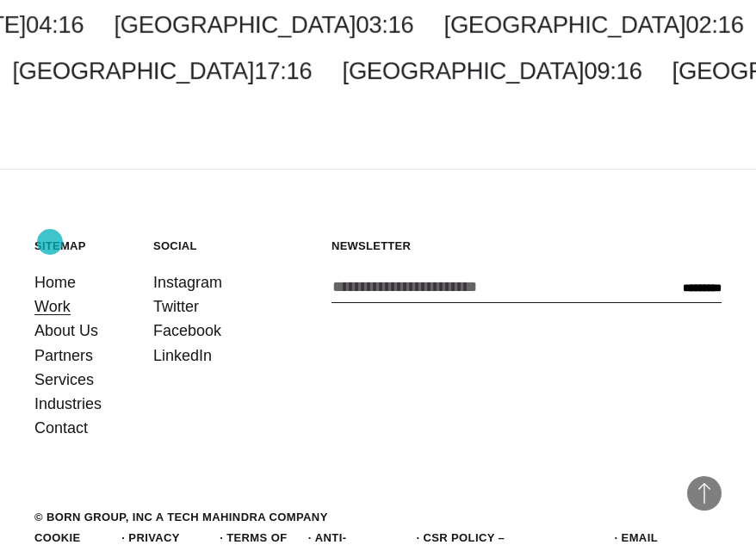 The width and height of the screenshot is (756, 545). What do you see at coordinates (54, 24) in the screenshot?
I see `span: 04:16` at bounding box center [54, 24].